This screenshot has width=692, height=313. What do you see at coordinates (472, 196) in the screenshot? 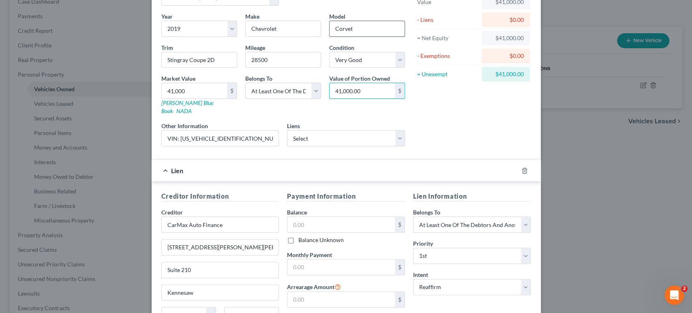
I see `h5: Lien Information` at bounding box center [472, 196].